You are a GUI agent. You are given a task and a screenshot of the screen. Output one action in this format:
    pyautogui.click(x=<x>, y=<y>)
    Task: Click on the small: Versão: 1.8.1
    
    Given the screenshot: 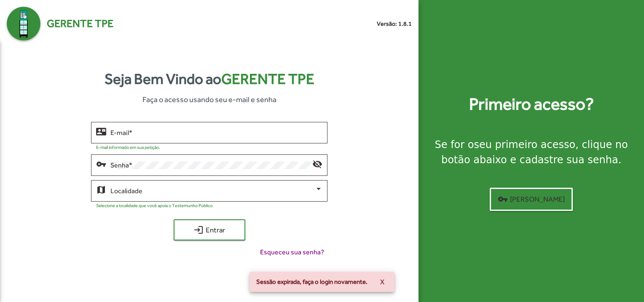 What is the action you would take?
    pyautogui.click(x=394, y=24)
    